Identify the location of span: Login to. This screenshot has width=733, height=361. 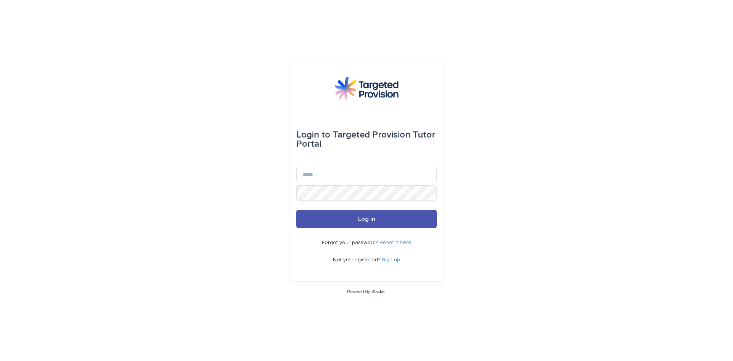
(313, 135).